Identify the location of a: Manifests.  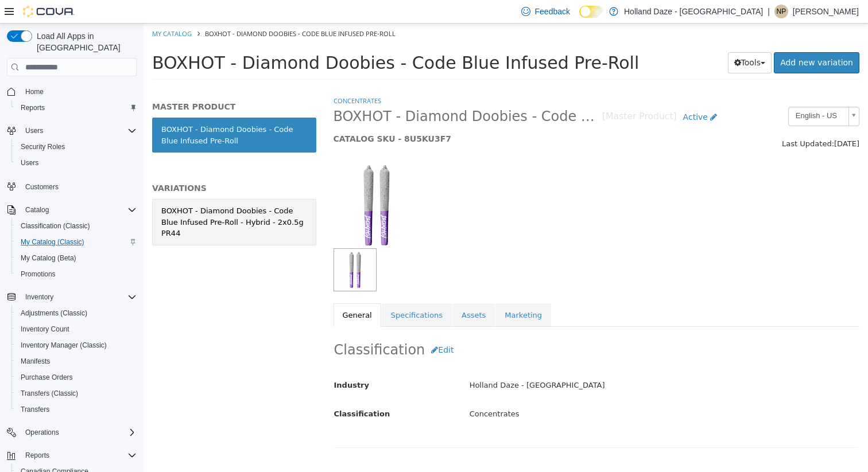
(35, 361).